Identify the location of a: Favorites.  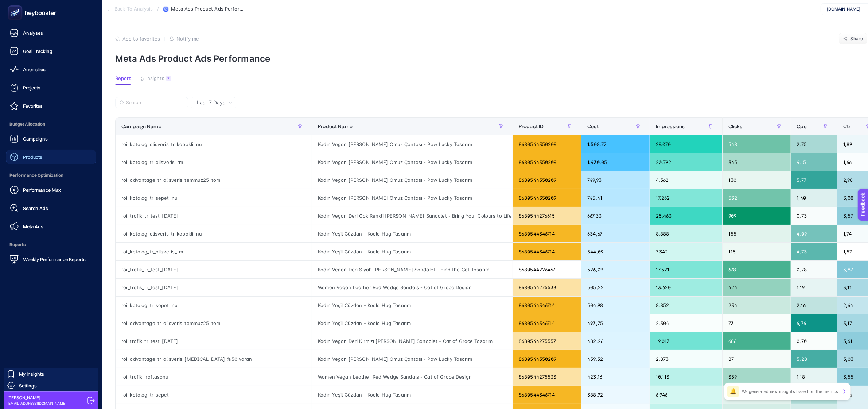
(51, 106).